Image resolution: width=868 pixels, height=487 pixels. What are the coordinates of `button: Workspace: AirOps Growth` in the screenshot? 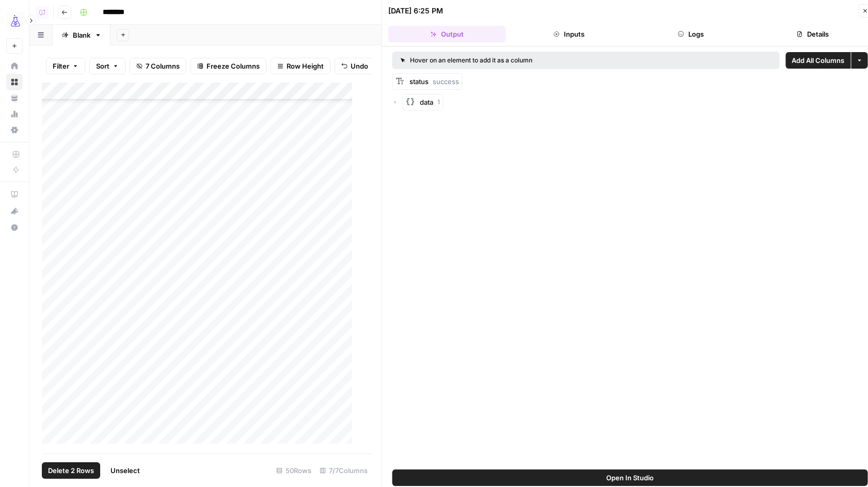 It's located at (15, 22).